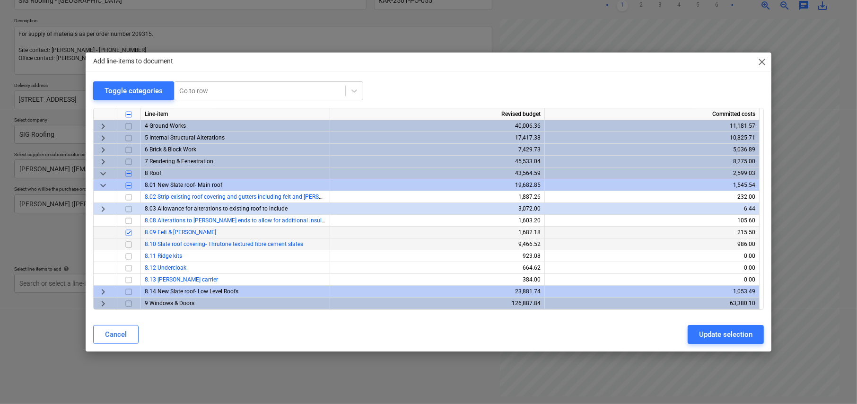 The image size is (857, 404). I want to click on span: 8.03 Allowance for alterations to existing roof to include, so click(216, 209).